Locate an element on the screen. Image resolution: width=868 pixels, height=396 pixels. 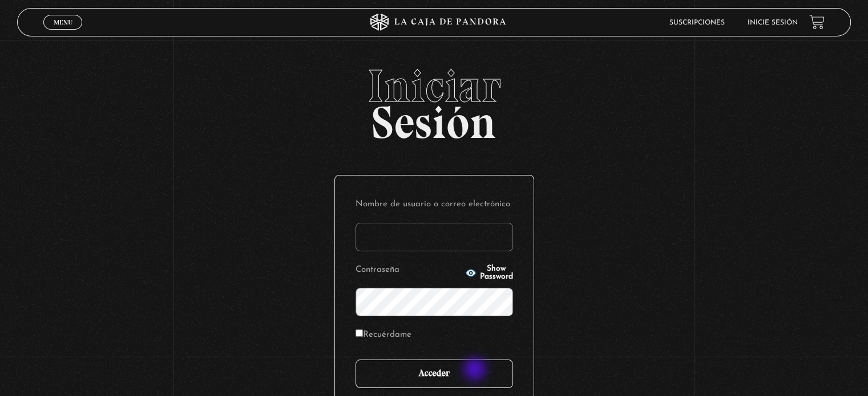
input: Acceder is located at coordinates (434, 374).